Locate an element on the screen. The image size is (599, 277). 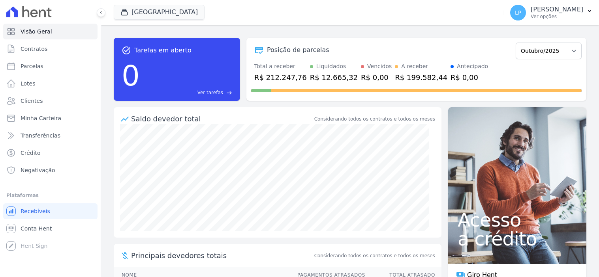
div: 0 is located at coordinates (131, 76).